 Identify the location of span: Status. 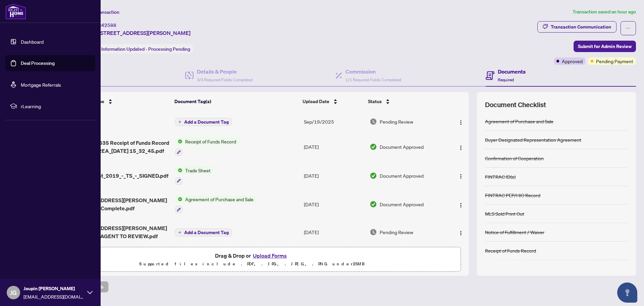
(375, 101).